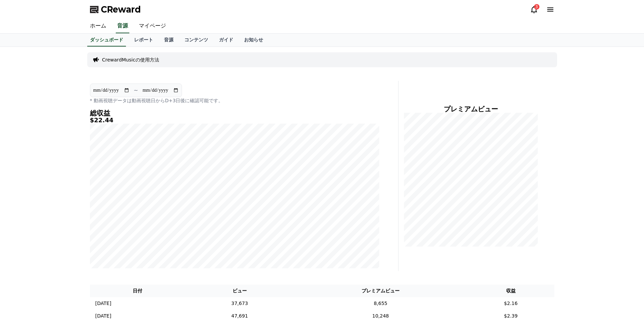  I want to click on a: マイページ, so click(153, 26).